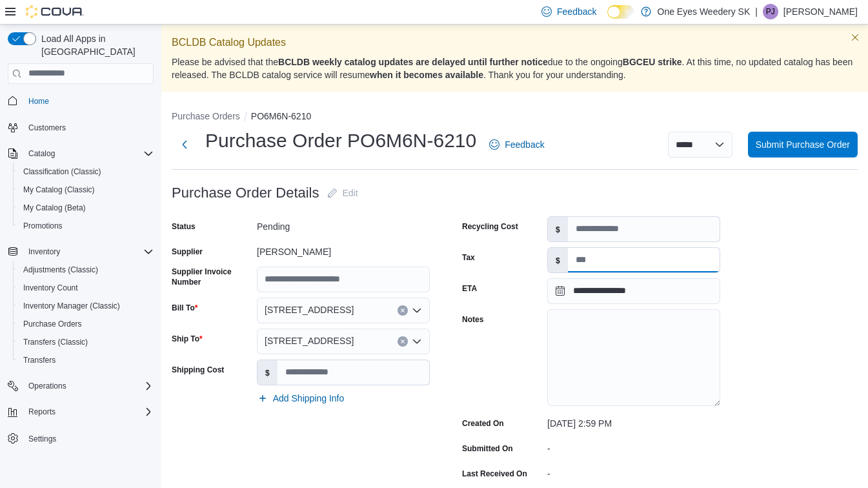 This screenshot has height=488, width=868. I want to click on button: Transfers (Classic), so click(86, 343).